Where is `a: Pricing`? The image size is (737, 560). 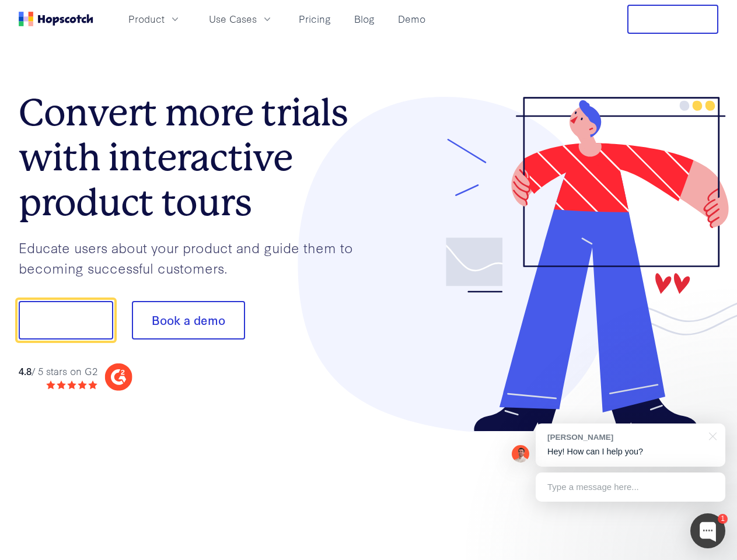 a: Pricing is located at coordinates (315, 19).